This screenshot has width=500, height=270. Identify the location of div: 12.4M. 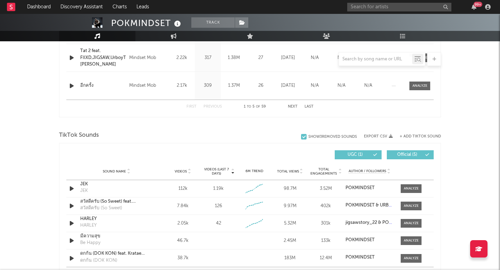
(326, 258).